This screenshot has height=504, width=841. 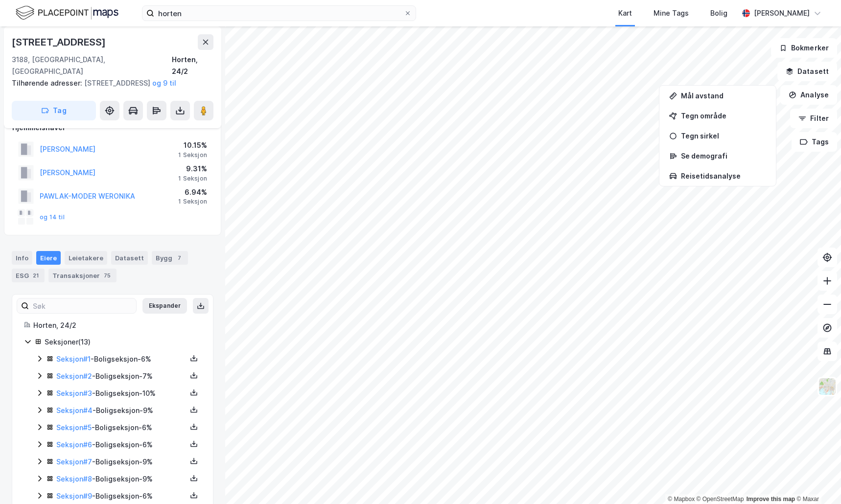 What do you see at coordinates (720, 499) in the screenshot?
I see `a: OpenStreetMap` at bounding box center [720, 499].